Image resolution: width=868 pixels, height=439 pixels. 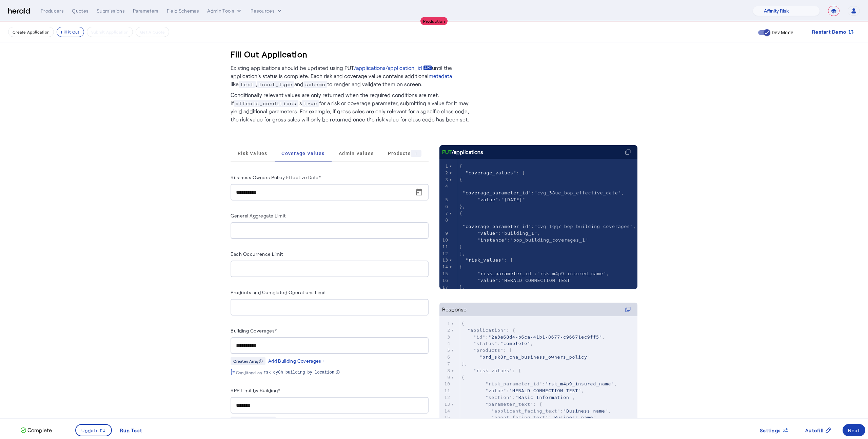 I want to click on button: Restart Demo, so click(x=833, y=32).